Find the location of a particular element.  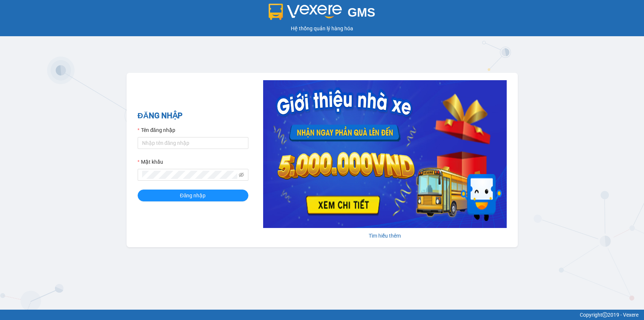

label: Mật khẩu is located at coordinates (150, 162).